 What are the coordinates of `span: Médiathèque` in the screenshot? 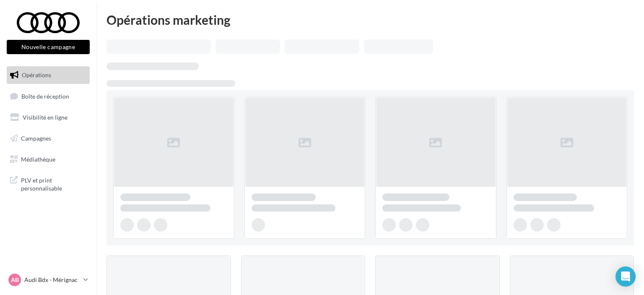 It's located at (38, 159).